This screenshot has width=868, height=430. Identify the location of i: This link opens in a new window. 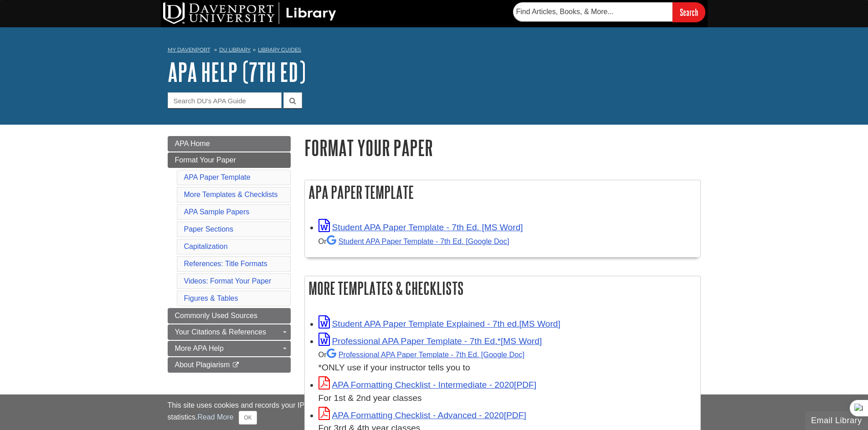
(235, 365).